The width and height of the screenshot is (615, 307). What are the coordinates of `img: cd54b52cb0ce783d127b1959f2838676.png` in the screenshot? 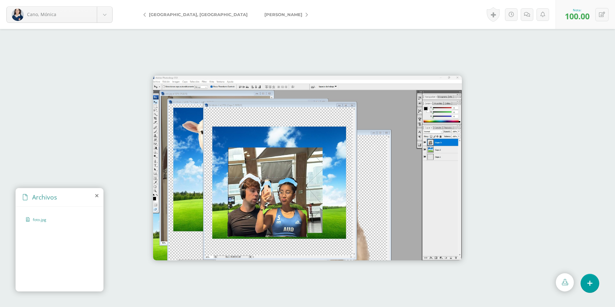 It's located at (18, 15).